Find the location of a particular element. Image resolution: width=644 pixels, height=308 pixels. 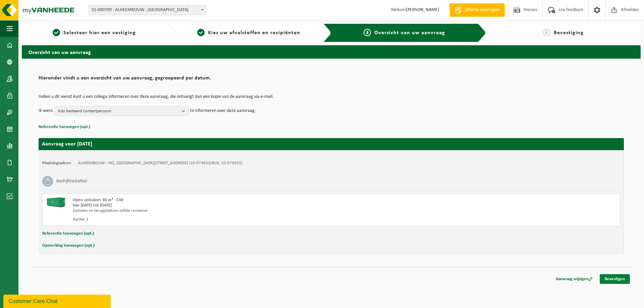

span: 1 is located at coordinates (57, 32).